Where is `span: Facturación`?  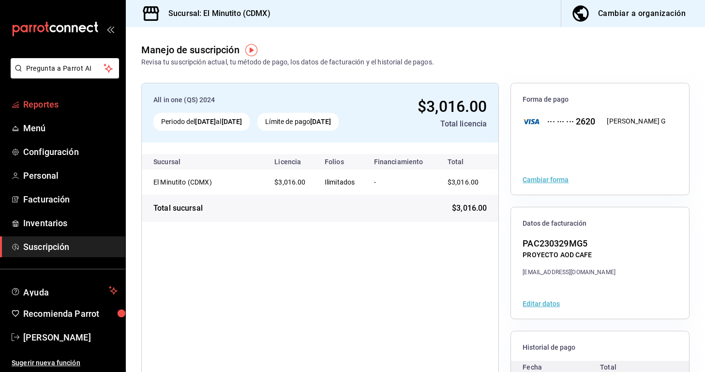 span: Facturación is located at coordinates (70, 199).